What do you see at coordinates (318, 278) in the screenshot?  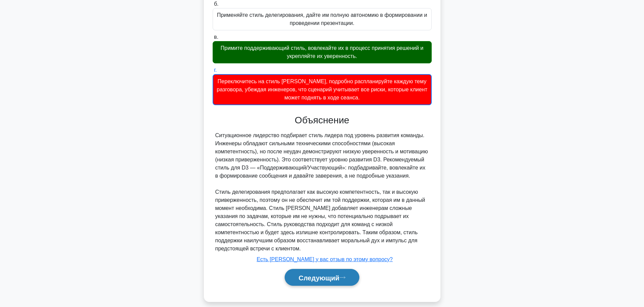 I see `font: Следующий` at bounding box center [318, 278].